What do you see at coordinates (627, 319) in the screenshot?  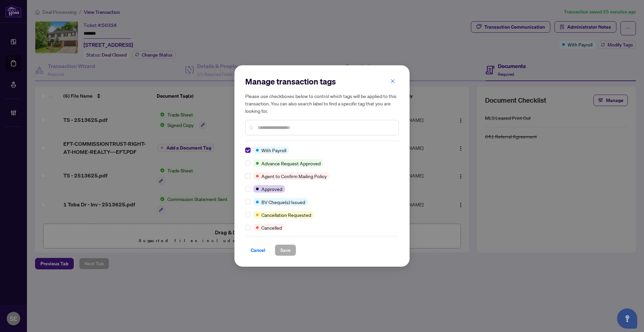 I see `button: Open asap` at bounding box center [627, 319].